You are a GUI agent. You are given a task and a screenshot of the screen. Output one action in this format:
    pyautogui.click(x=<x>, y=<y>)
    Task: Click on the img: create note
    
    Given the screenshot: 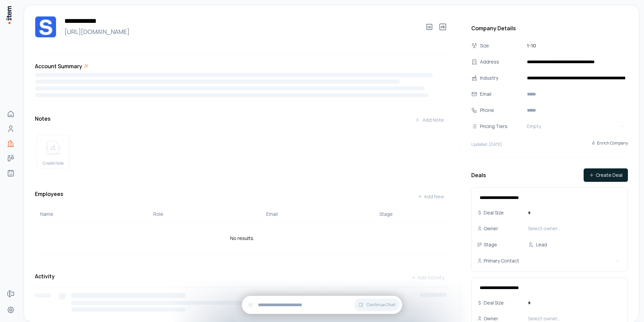 What is the action you would take?
    pyautogui.click(x=53, y=148)
    